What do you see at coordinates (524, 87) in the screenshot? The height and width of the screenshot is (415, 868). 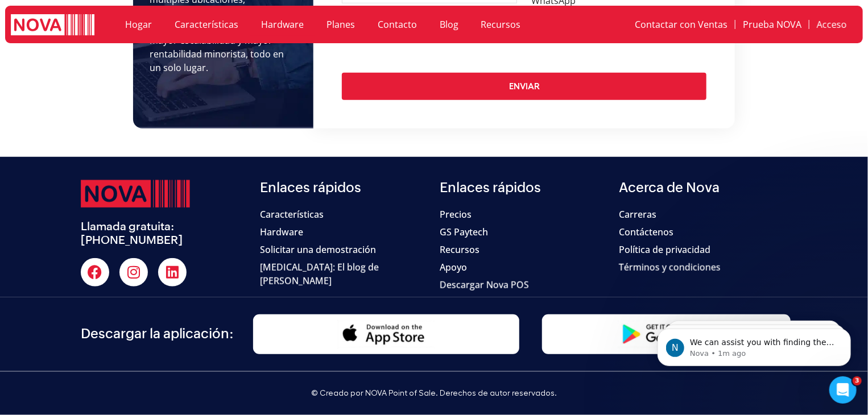 I see `button: Enviar` at bounding box center [524, 87].